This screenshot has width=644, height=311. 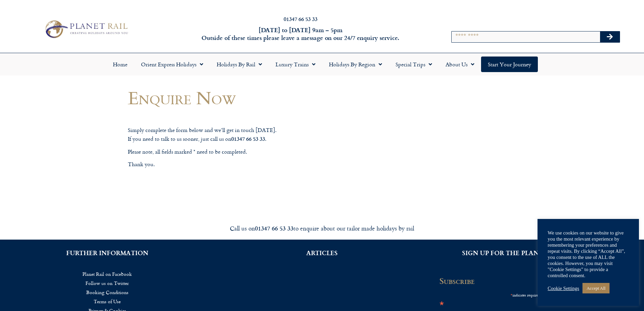 What do you see at coordinates (355, 64) in the screenshot?
I see `a: Holidays by Region` at bounding box center [355, 64].